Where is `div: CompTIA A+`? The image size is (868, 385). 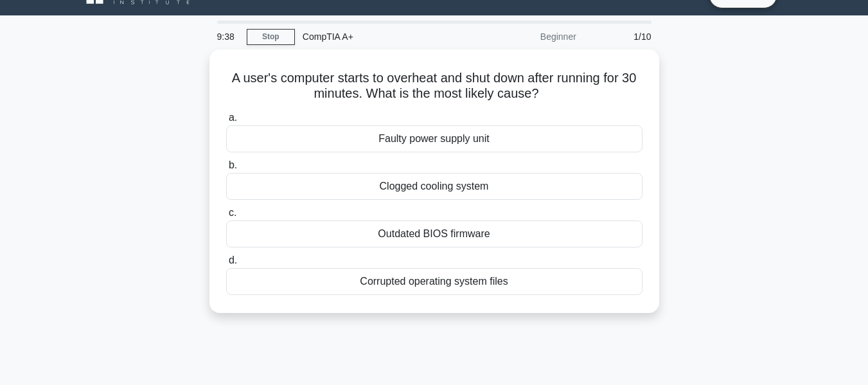 div: CompTIA A+ is located at coordinates (383, 37).